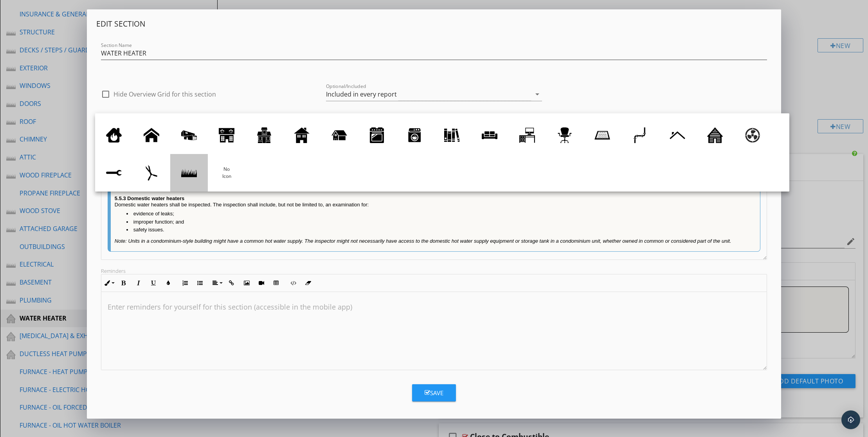 Image resolution: width=868 pixels, height=437 pixels. What do you see at coordinates (434, 393) in the screenshot?
I see `div: Save` at bounding box center [434, 393].